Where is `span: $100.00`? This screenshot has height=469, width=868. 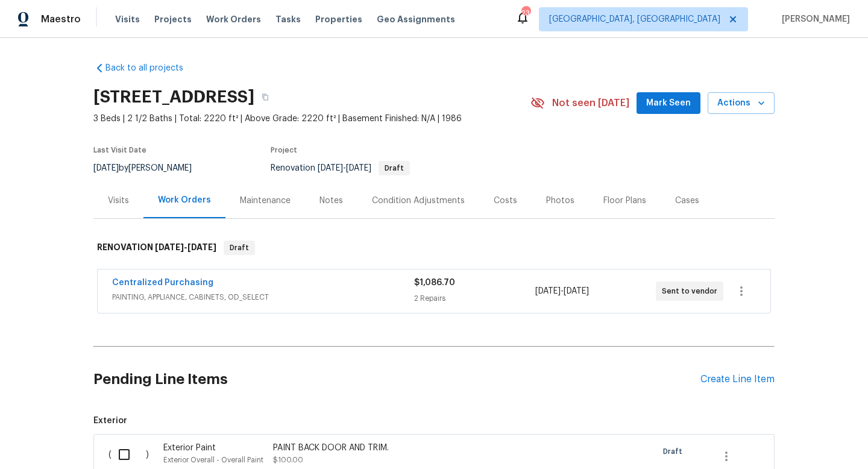
span: $100.00 is located at coordinates (289, 459).